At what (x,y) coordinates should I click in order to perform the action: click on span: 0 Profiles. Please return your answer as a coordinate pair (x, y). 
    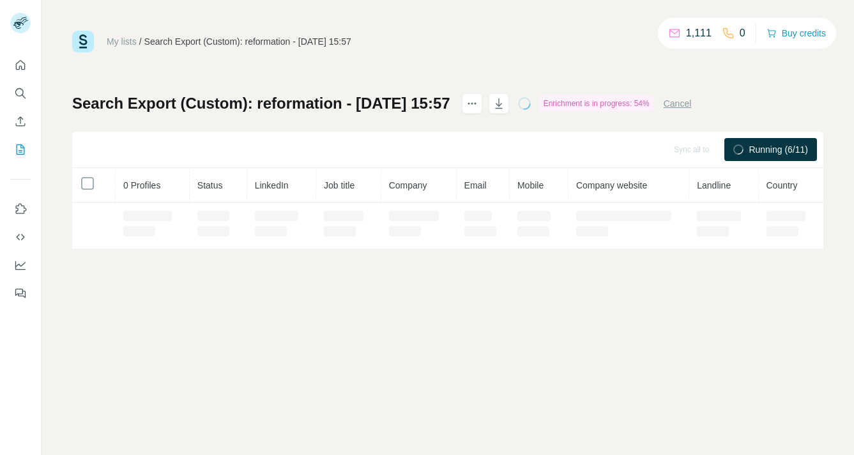
    Looking at the image, I should click on (142, 185).